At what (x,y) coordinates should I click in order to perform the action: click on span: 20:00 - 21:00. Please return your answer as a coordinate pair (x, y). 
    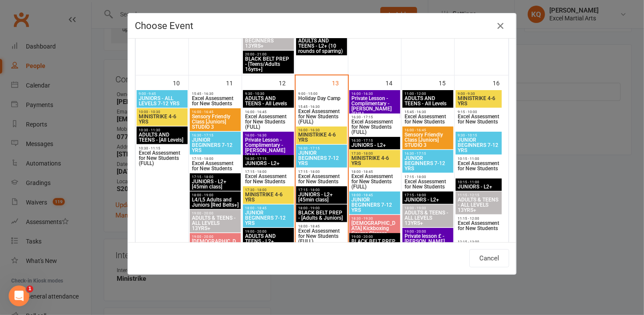
    Looking at the image, I should click on (268, 54).